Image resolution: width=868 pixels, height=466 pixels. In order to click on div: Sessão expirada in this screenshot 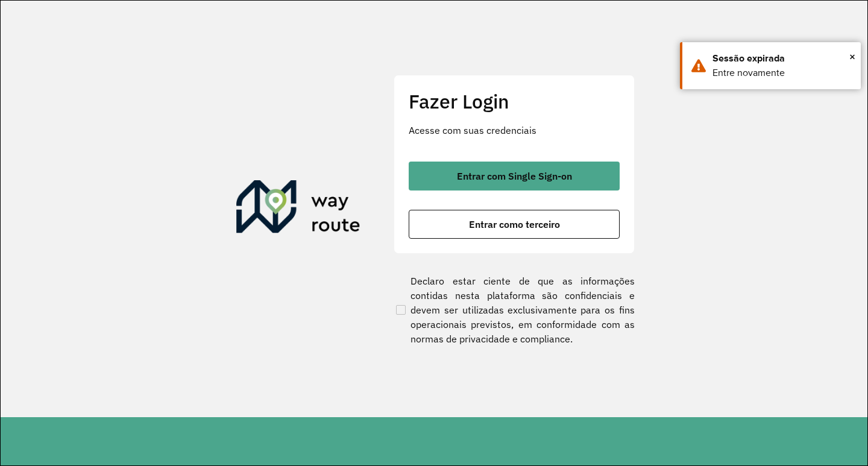, I will do `click(782, 59)`.